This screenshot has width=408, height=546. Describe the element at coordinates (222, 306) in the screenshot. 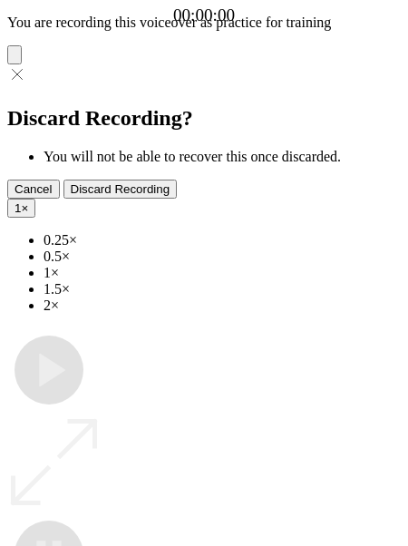

I see `li: 2×` at that location.